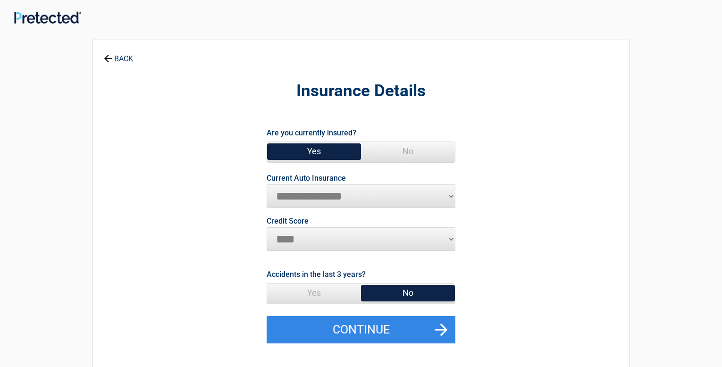  What do you see at coordinates (361, 91) in the screenshot?
I see `h2: Insurance Details` at bounding box center [361, 91].